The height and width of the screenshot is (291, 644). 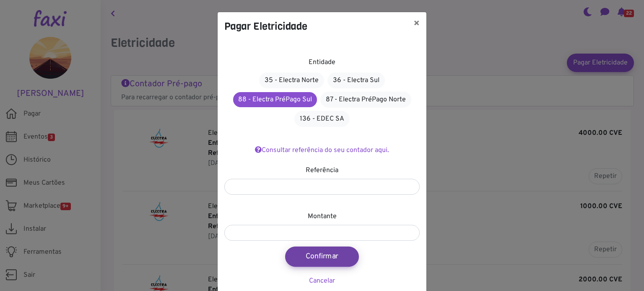 I want to click on label: Entidade, so click(x=322, y=63).